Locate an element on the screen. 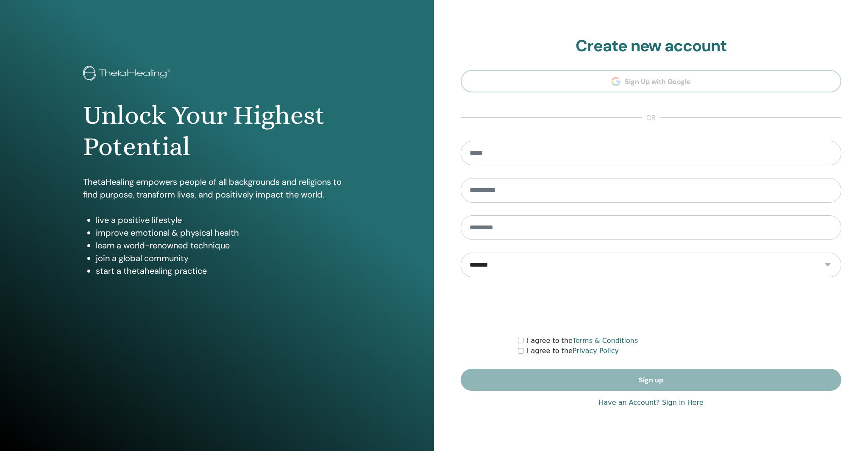 Image resolution: width=868 pixels, height=451 pixels. h2: Create new account is located at coordinates (651, 46).